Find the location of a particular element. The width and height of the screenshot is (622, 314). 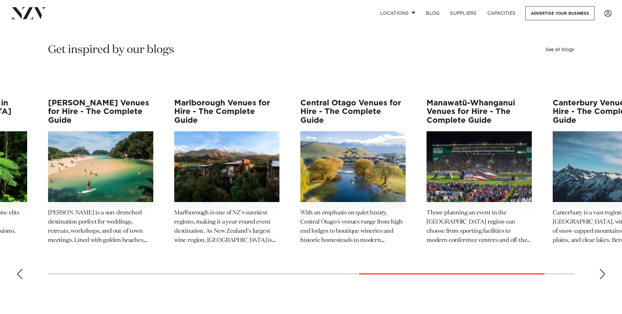

p: Marlborough is one of NZ's sunniest regions, making it a year-round event destination. As New Zea... is located at coordinates (227, 227).